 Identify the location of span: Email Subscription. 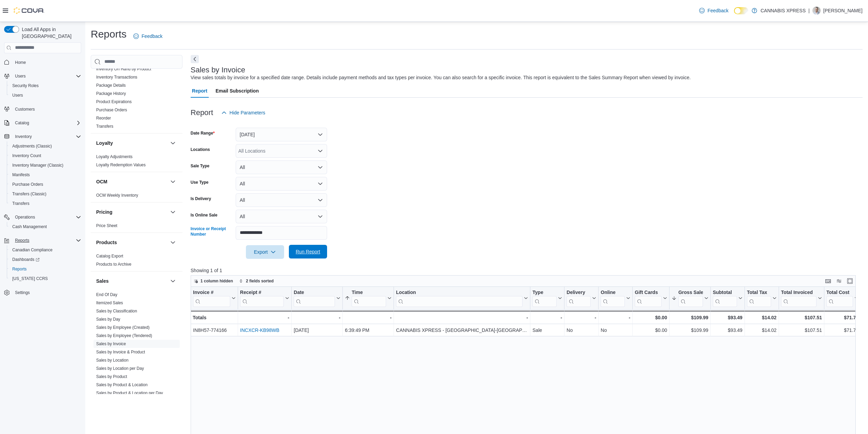
(237, 91).